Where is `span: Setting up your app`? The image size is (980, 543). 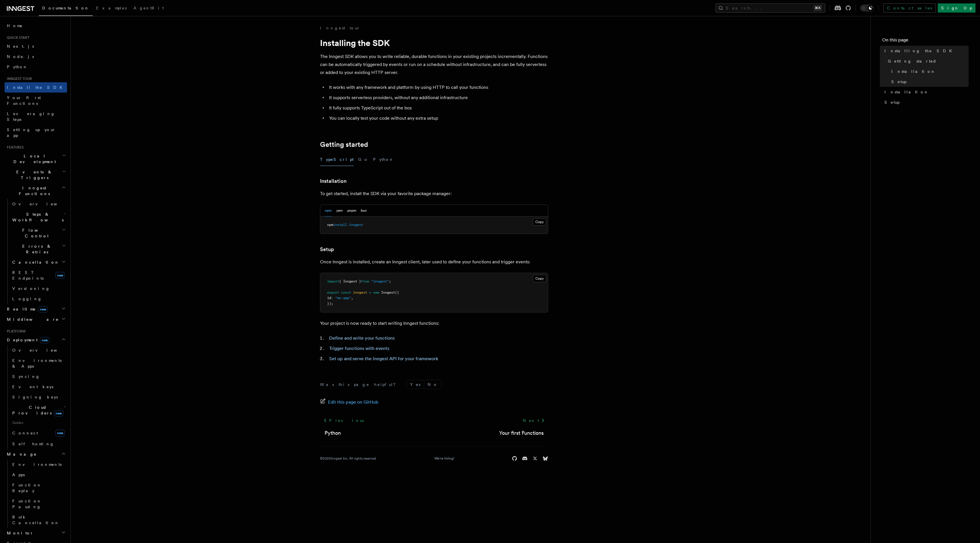
span: Setting up your app is located at coordinates (31, 132).